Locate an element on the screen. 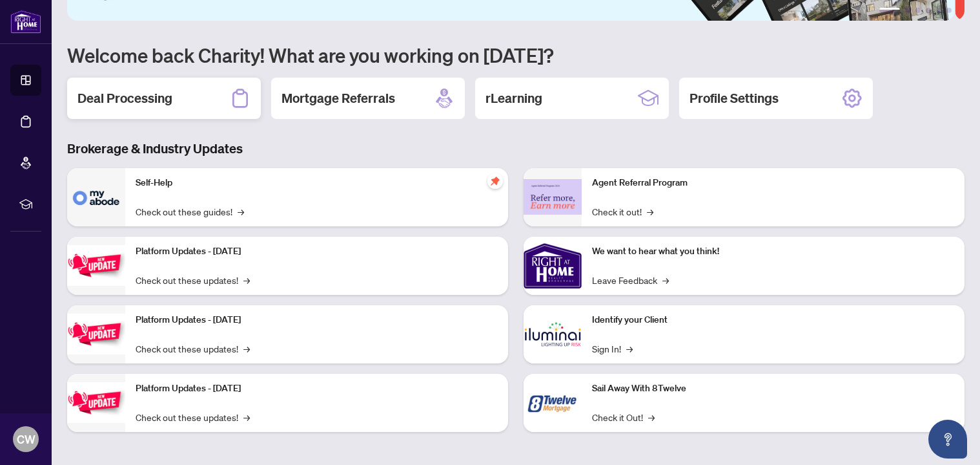 The width and height of the screenshot is (980, 465). img: We want to hear what you think! is located at coordinates (552, 266).